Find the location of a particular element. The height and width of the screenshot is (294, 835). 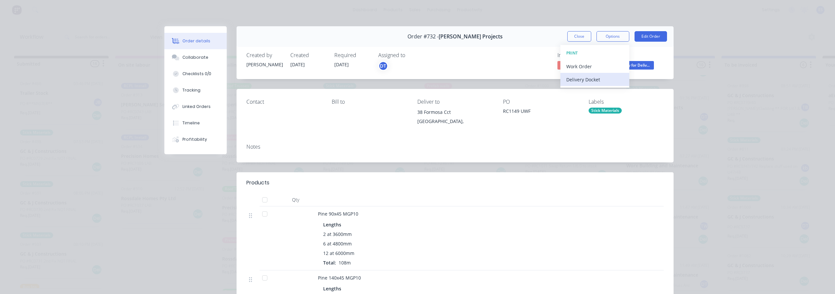

span: 6 at 4800mm is located at coordinates (337, 243).